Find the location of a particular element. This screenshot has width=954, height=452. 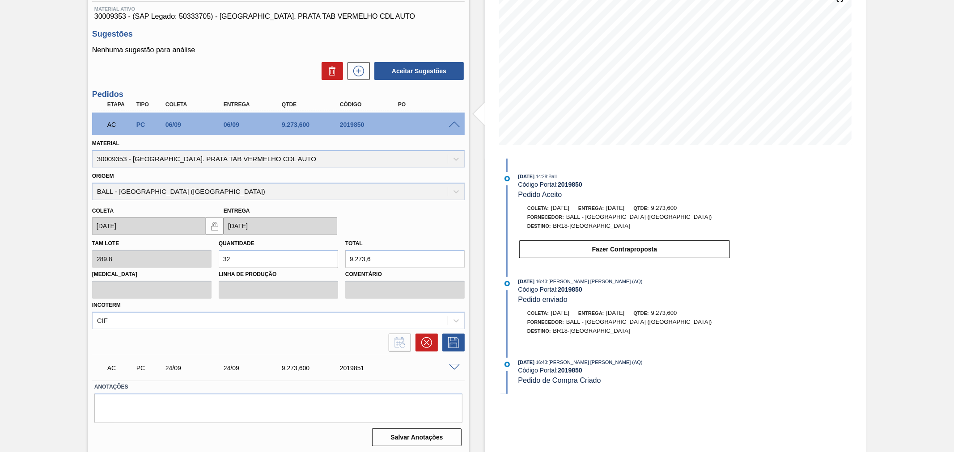

span: Pedido de Compra Criado is located at coordinates (559, 380).